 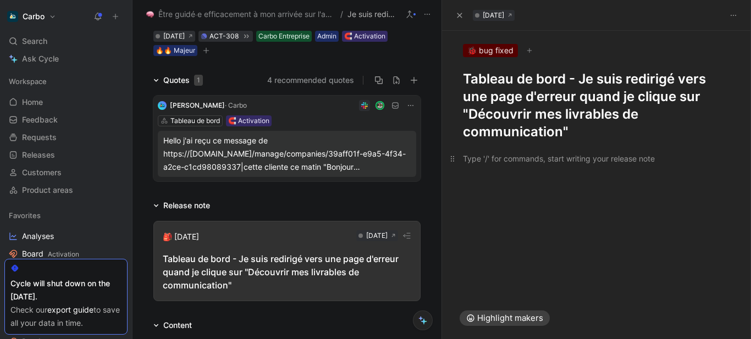 I want to click on h1: Carbo, so click(x=34, y=16).